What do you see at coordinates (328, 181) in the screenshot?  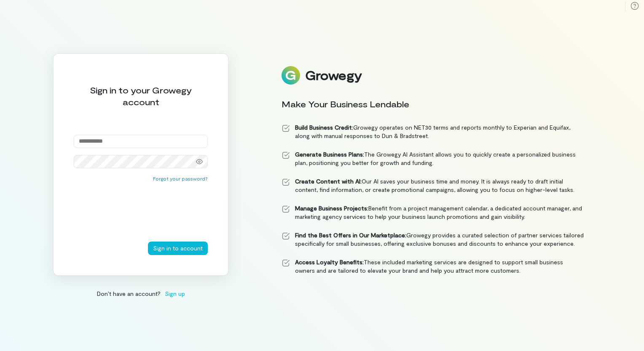 I see `strong: Create Content with AI:` at bounding box center [328, 181].